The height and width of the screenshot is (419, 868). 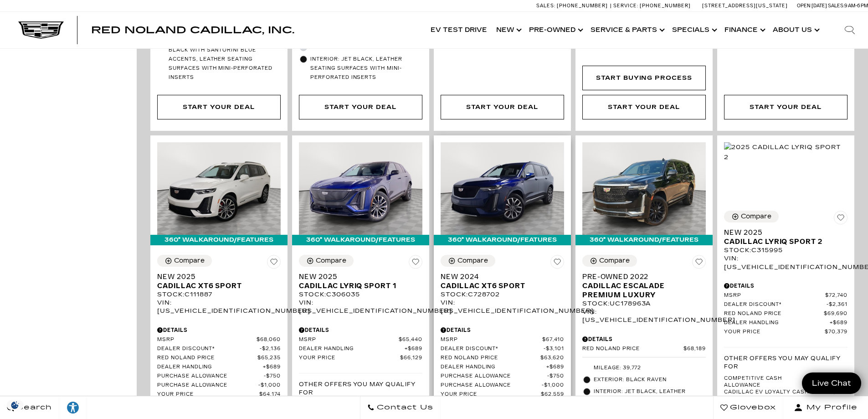 I want to click on span: $1,000, so click(x=552, y=385).